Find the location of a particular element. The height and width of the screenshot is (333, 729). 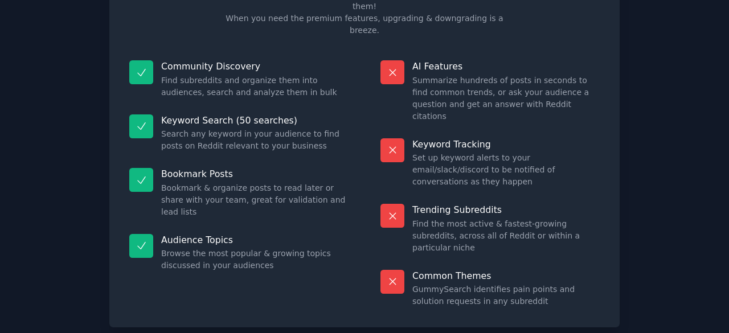

dd: Bookmark & organize posts to read later or share with your team, great for validation and lead lists is located at coordinates (255, 200).